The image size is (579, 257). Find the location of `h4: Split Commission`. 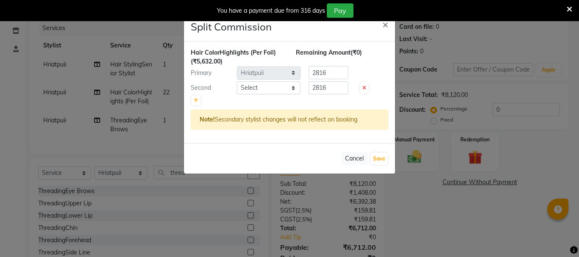

h4: Split Commission is located at coordinates (231, 27).